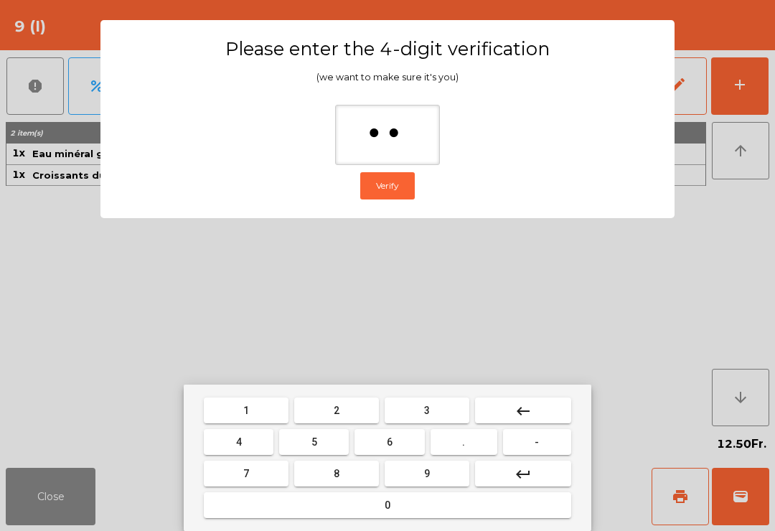 The height and width of the screenshot is (531, 775). What do you see at coordinates (388, 505) in the screenshot?
I see `span: 0` at bounding box center [388, 505].